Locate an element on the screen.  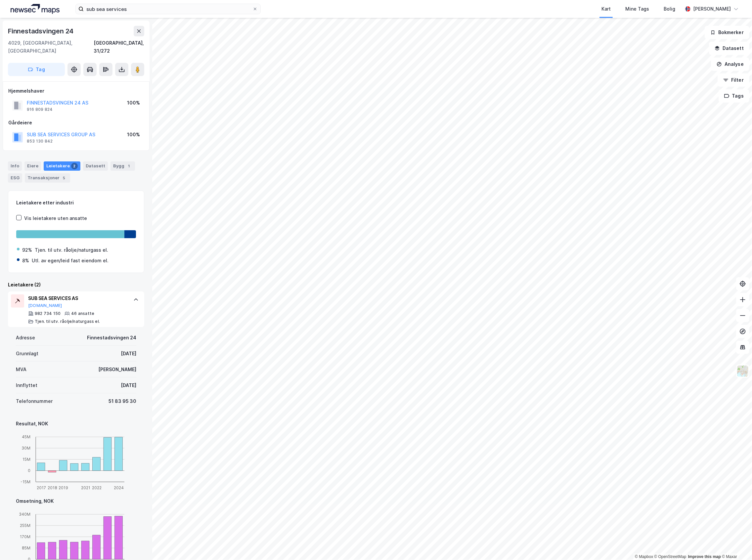
button: Bokmerker is located at coordinates (727, 33).